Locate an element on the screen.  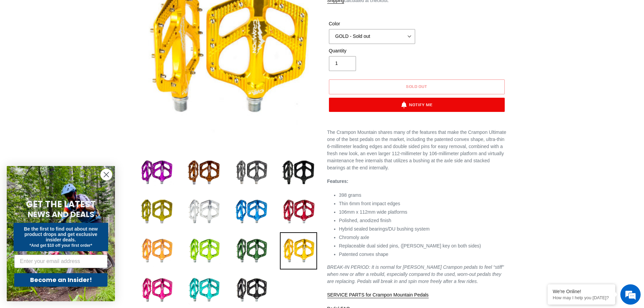
p: How may I help you today? is located at coordinates (582, 298).